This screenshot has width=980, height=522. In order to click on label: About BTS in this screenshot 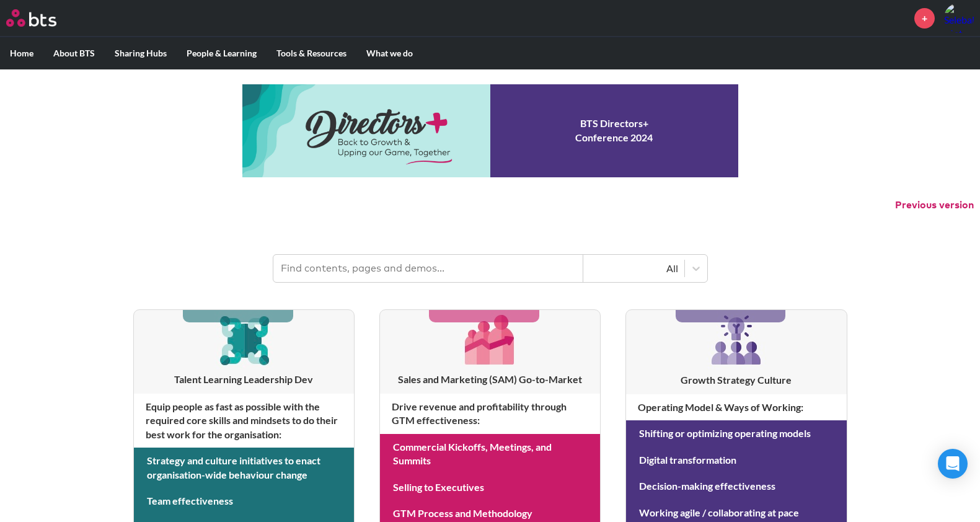, I will do `click(74, 53)`.